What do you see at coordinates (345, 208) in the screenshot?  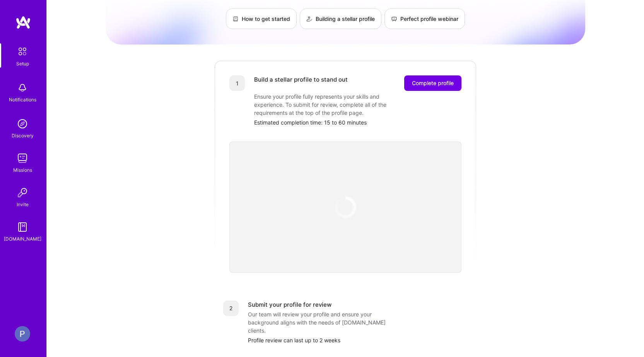 I see `img: loading` at bounding box center [345, 208].